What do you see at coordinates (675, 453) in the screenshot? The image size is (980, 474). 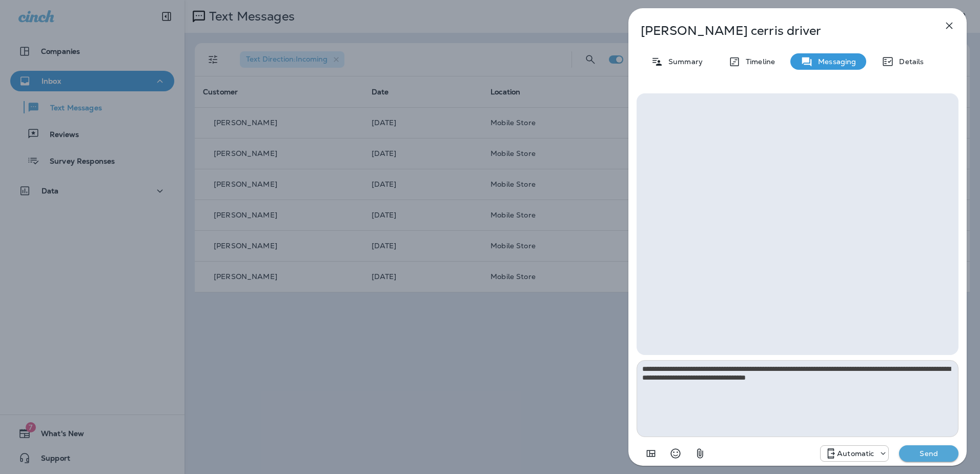 I see `button: Select an emoji` at bounding box center [675, 453].